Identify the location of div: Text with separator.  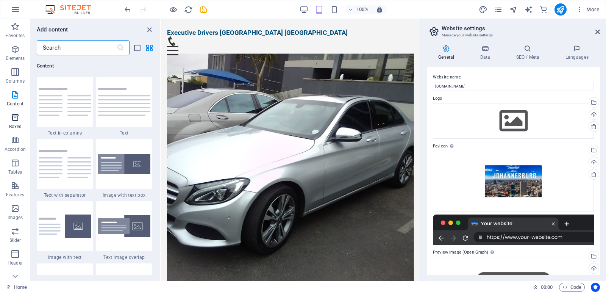
(65, 168).